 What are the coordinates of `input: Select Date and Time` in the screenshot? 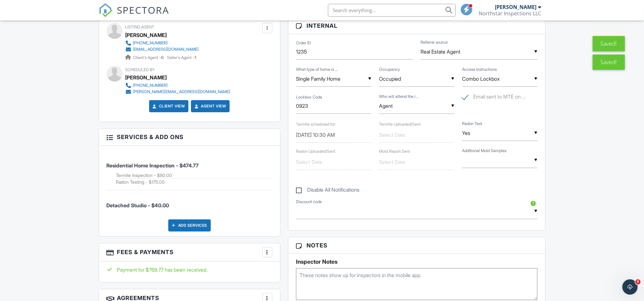 It's located at (333, 135).